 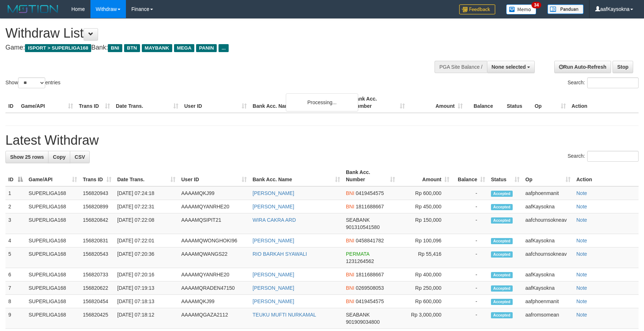 What do you see at coordinates (548, 176) in the screenshot?
I see `th: Op: activate to sort column ascending` at bounding box center [548, 176].